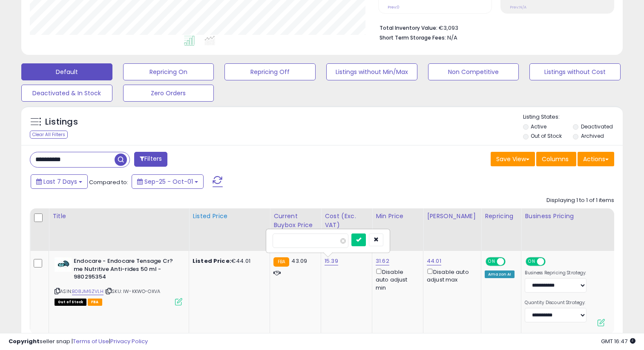 Image resolution: width=644 pixels, height=350 pixels. Describe the element at coordinates (393, 7) in the screenshot. I see `small: Prev: 0` at that location.